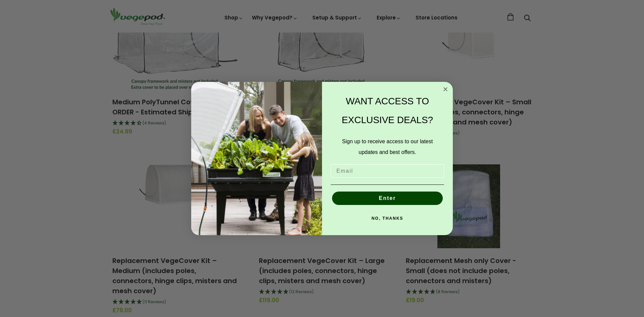 The width and height of the screenshot is (644, 317). What do you see at coordinates (387, 184) in the screenshot?
I see `img: underline` at bounding box center [387, 184].